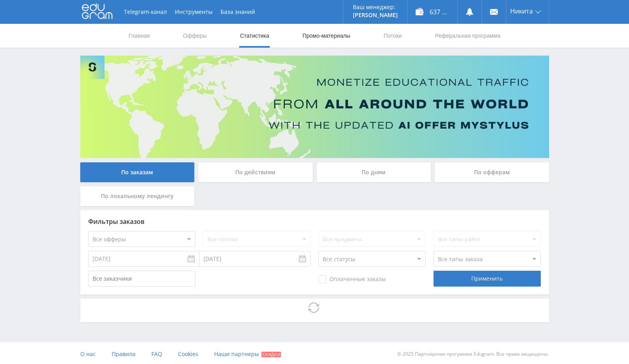 This screenshot has width=629, height=364. I want to click on span: Правила, so click(124, 354).